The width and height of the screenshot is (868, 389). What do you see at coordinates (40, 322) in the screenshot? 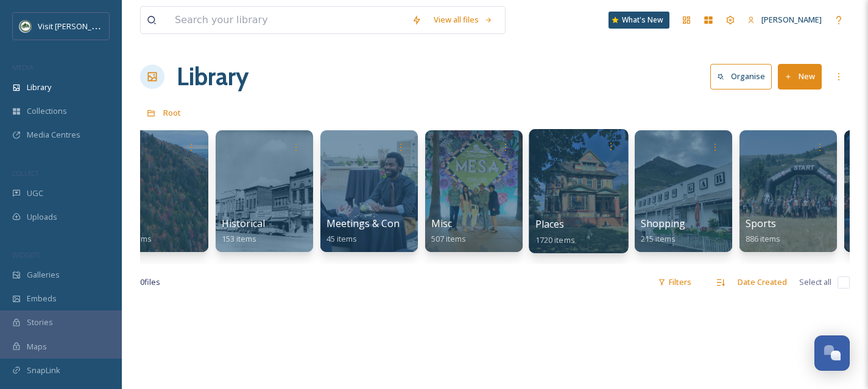
I see `span: Stories` at bounding box center [40, 322].